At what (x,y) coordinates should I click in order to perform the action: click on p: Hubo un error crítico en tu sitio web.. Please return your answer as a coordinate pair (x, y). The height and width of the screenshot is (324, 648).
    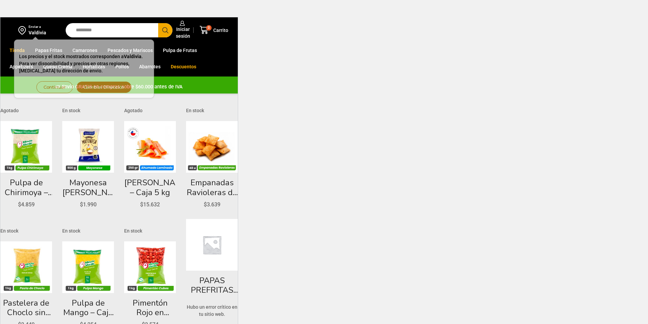
    Looking at the image, I should click on (212, 311).